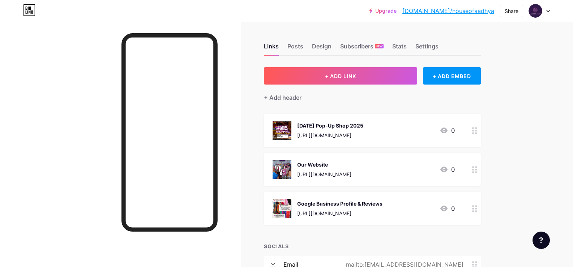 The height and width of the screenshot is (267, 573). What do you see at coordinates (322, 48) in the screenshot?
I see `div: Design` at bounding box center [322, 48].